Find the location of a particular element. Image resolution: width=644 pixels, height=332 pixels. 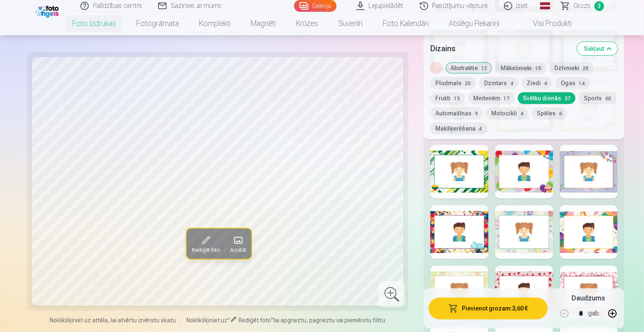

span: 12 is located at coordinates (484, 68).